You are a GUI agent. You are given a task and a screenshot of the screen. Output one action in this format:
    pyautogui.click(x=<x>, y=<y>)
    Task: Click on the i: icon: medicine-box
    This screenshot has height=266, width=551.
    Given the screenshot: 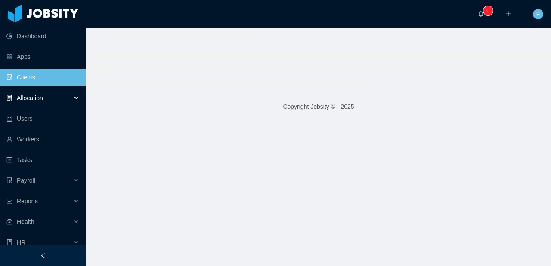 What is the action you would take?
    pyautogui.click(x=9, y=222)
    